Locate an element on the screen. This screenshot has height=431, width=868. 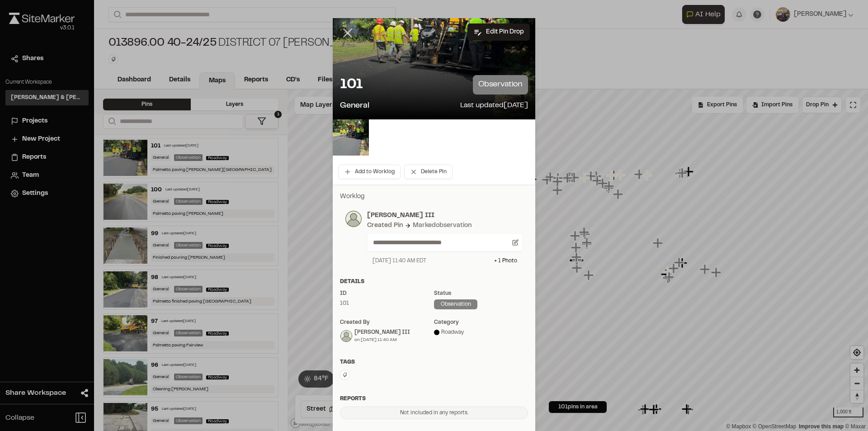
div: Tags is located at coordinates (434, 362).